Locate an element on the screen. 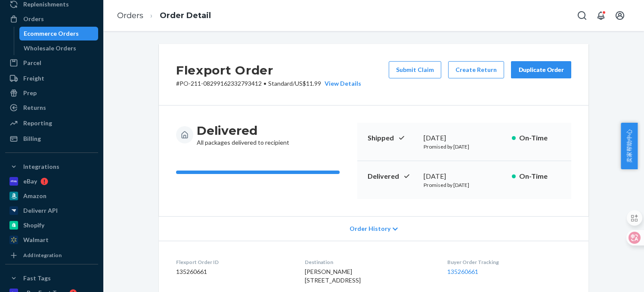 This screenshot has height=292, width=644. button: Open Search Box is located at coordinates (582, 16).